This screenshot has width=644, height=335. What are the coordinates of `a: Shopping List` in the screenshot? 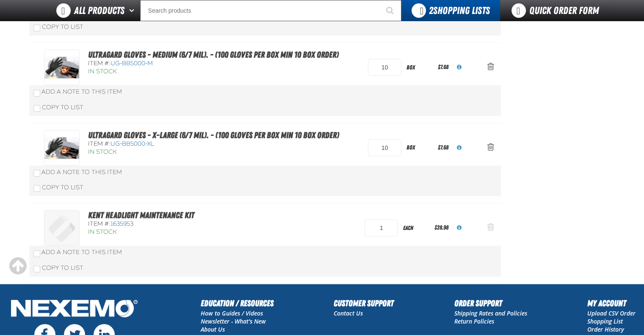 It's located at (605, 321).